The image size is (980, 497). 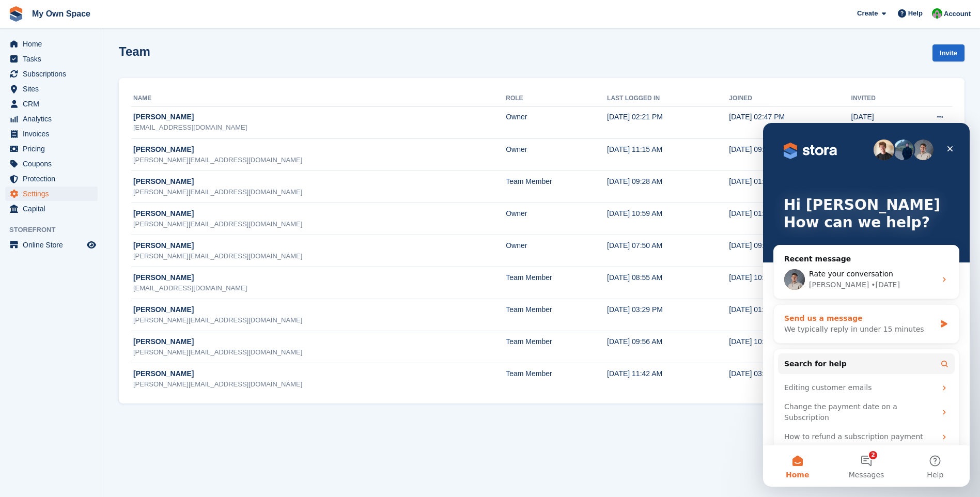 I want to click on img: Paula Harris, so click(x=937, y=14).